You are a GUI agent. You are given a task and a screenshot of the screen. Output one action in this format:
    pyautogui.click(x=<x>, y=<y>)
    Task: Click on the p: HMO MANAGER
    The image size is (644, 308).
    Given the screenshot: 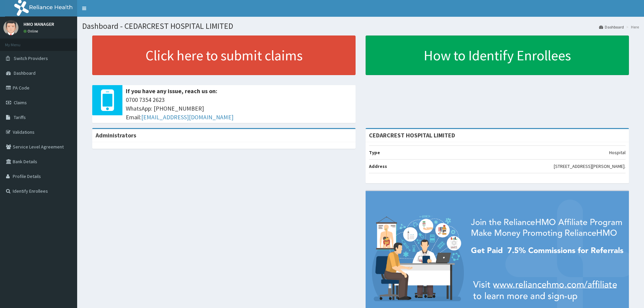 What is the action you would take?
    pyautogui.click(x=39, y=24)
    